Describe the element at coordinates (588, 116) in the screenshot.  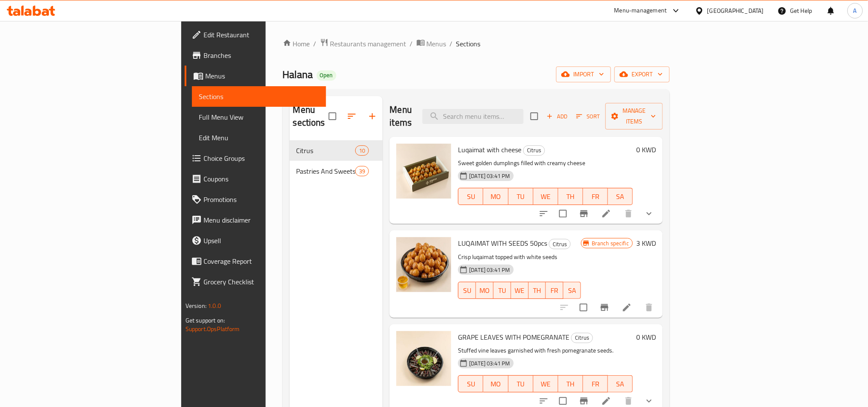
I see `span: Sort items` at that location.